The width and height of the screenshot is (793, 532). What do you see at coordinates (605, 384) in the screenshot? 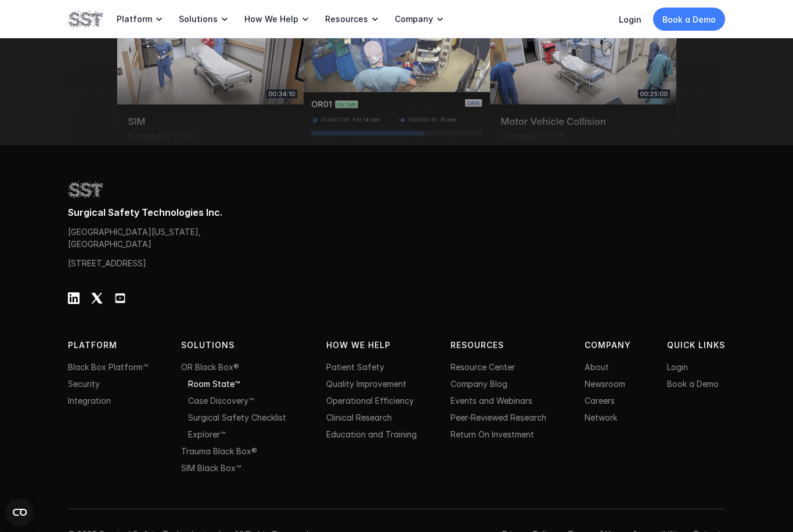
I see `a: Newsroom` at bounding box center [605, 384].